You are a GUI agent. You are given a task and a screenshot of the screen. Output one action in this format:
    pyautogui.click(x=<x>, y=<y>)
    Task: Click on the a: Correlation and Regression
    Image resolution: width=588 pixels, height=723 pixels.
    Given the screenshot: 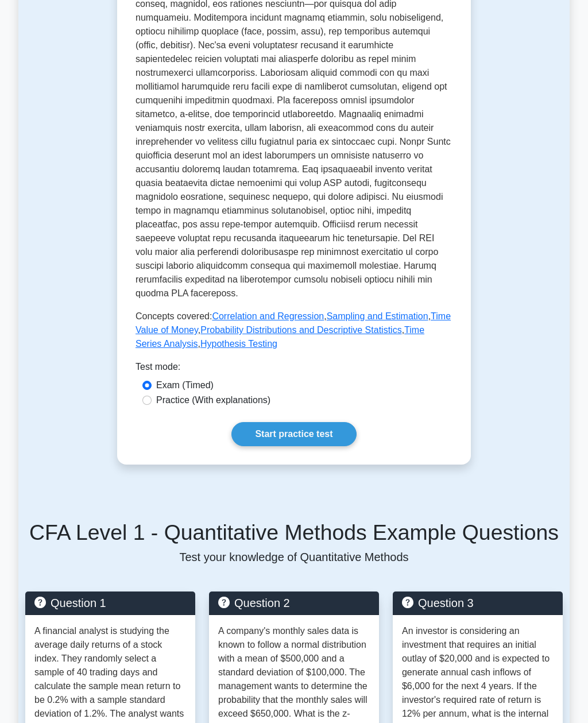 What is the action you would take?
    pyautogui.click(x=268, y=316)
    